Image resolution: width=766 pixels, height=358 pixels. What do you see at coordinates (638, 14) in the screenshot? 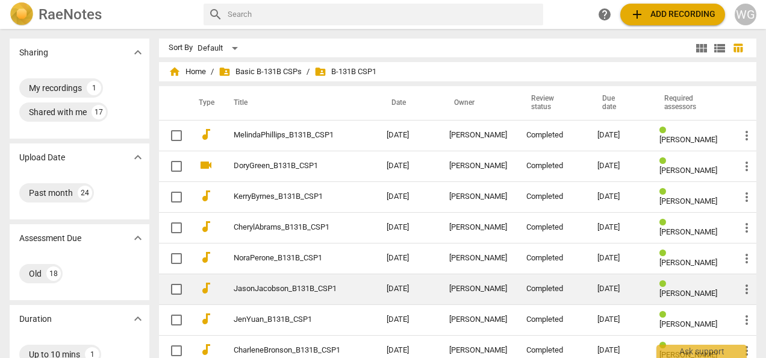
I see `span: add` at bounding box center [638, 14].